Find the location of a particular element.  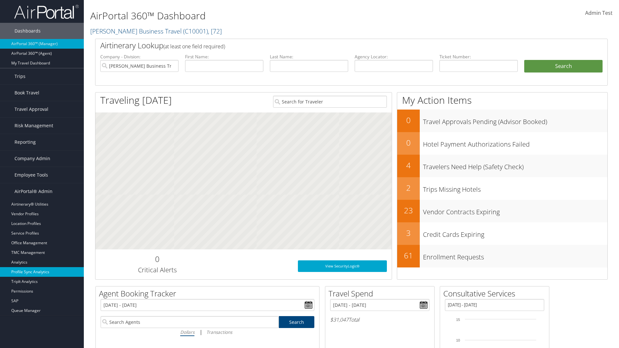

span: $31,047 is located at coordinates (339, 320).